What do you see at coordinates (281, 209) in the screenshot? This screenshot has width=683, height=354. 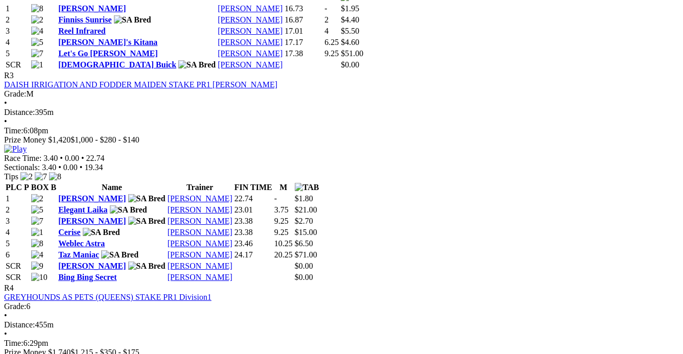 I see `text: 3.75` at bounding box center [281, 209].